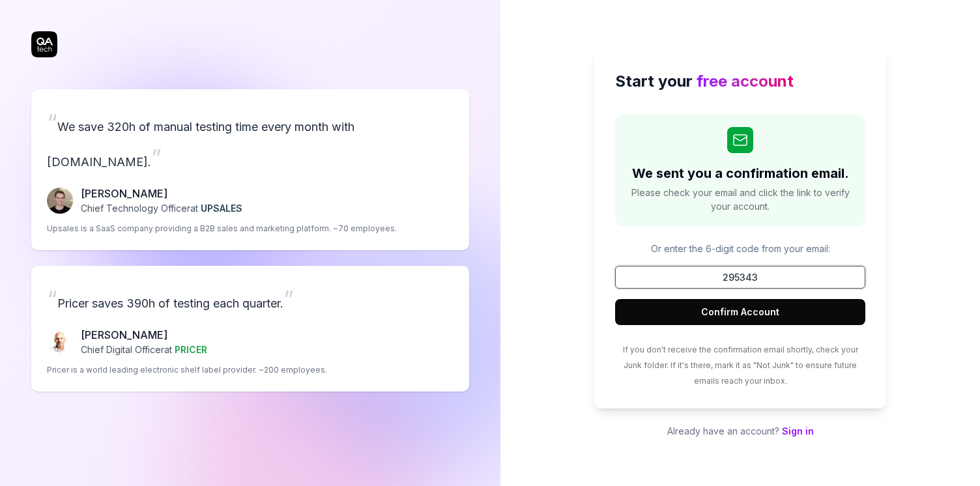 This screenshot has width=980, height=486. What do you see at coordinates (144, 350) in the screenshot?
I see `p: Chief Digital Officer at` at bounding box center [144, 350].